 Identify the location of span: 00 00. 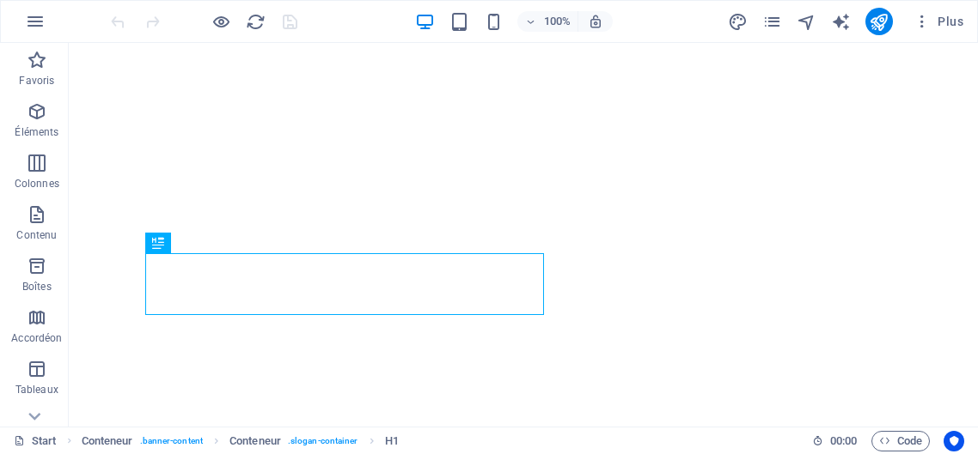
(843, 442).